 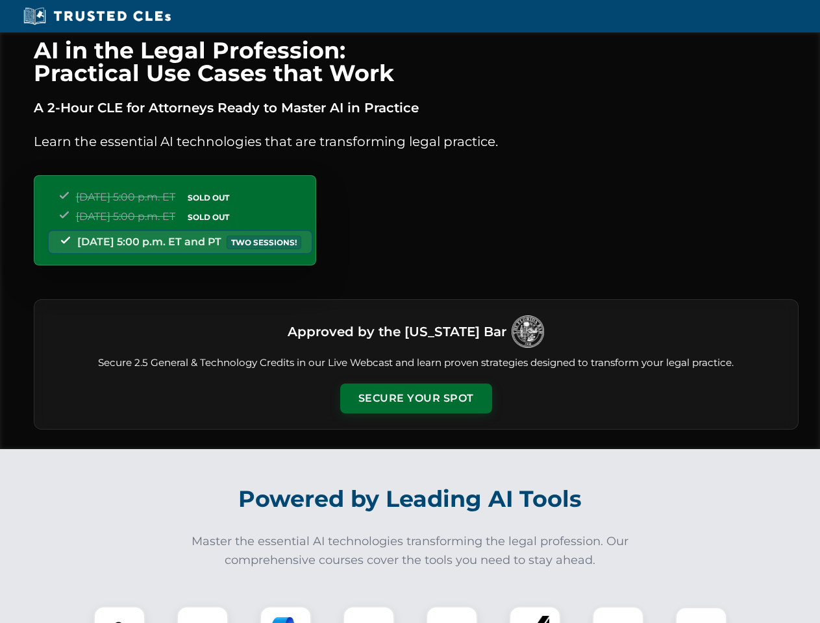 What do you see at coordinates (416, 363) in the screenshot?
I see `p: Secure 2.5 General & Technology Credits in our Live Webcast and learn proven strategies designed ...` at bounding box center [416, 363].